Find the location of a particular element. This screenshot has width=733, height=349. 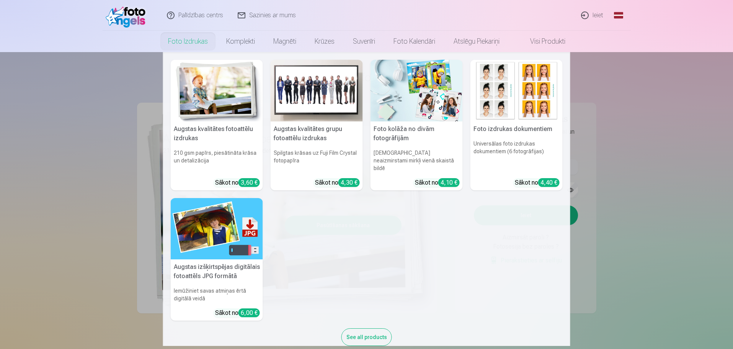

div: 4,40 € is located at coordinates (549, 182).